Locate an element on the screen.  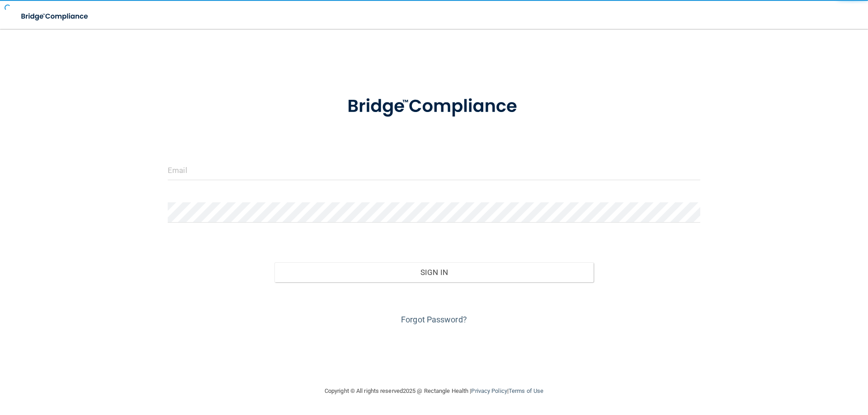
input: Email is located at coordinates (434, 170).